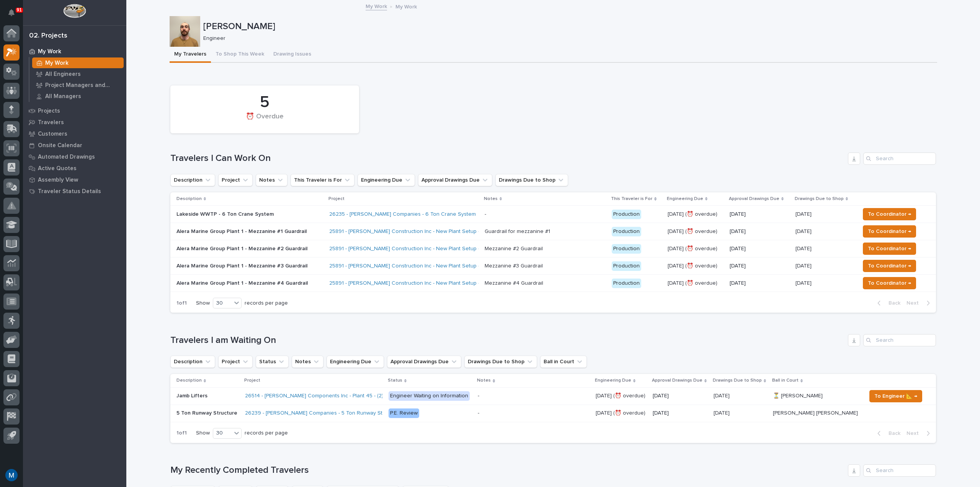 This screenshot has width=980, height=487. I want to click on div: Guardrail for mezzanine #1, so click(518, 232).